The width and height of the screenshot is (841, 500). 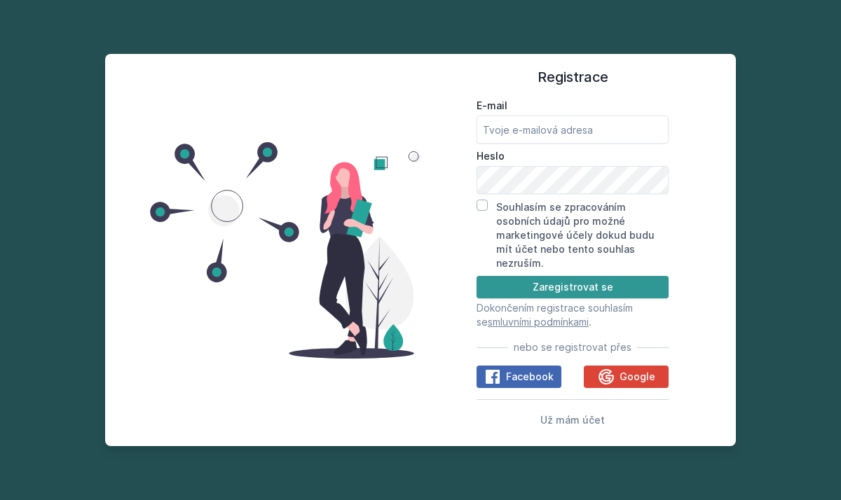 What do you see at coordinates (572, 106) in the screenshot?
I see `label: E-mail` at bounding box center [572, 106].